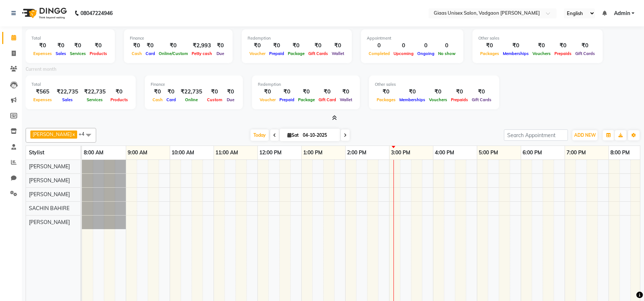  I want to click on span: No show, so click(447, 54).